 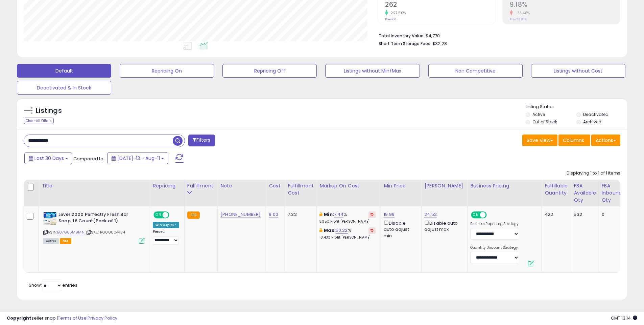 I want to click on span: FBA, so click(x=65, y=241).